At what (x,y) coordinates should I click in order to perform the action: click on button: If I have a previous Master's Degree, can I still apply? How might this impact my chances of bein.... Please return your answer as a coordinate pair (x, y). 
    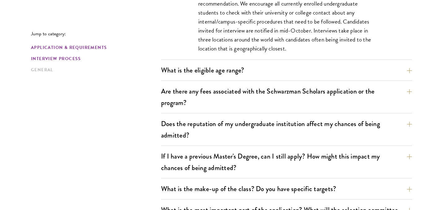
    Looking at the image, I should click on (286, 162).